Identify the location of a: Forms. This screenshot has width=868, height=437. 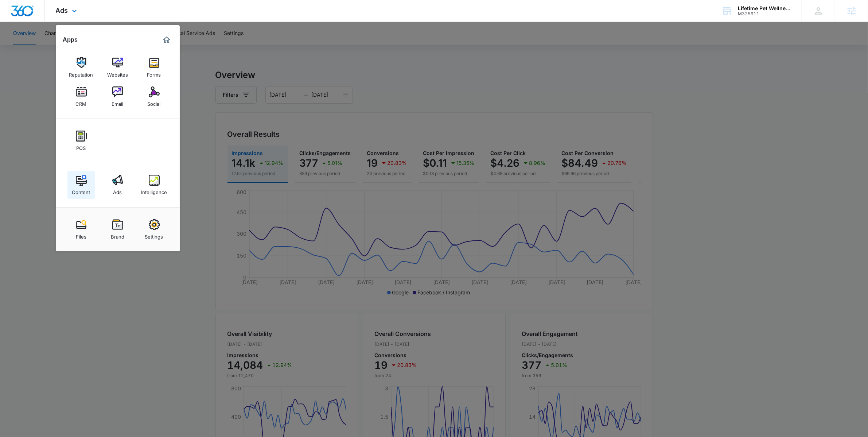
(154, 67).